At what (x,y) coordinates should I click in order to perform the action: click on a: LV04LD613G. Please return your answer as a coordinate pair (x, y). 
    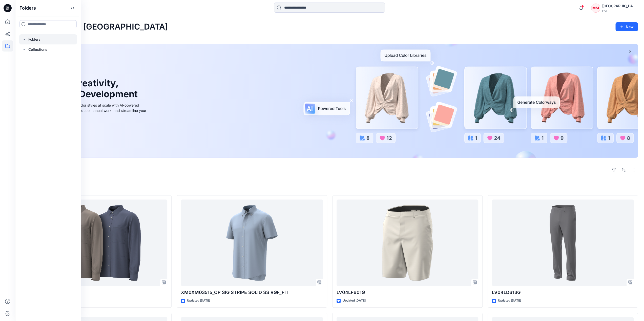
    Looking at the image, I should click on (563, 243).